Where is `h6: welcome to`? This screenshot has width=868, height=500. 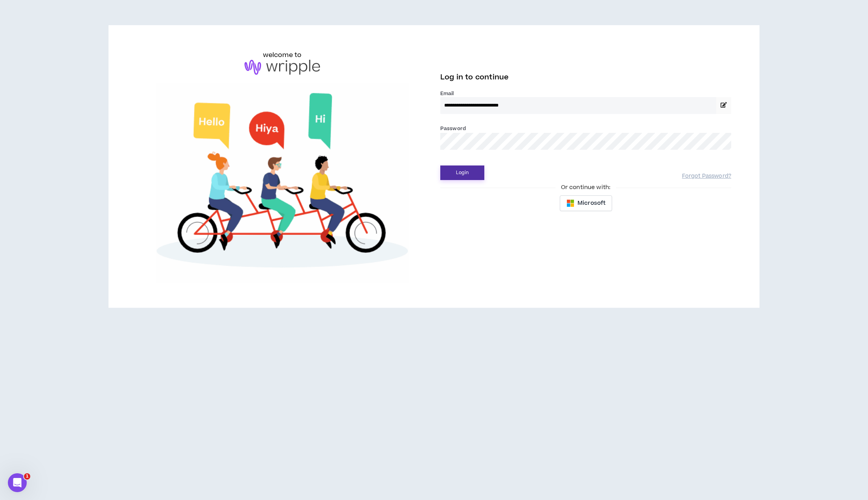 h6: welcome to is located at coordinates (282, 55).